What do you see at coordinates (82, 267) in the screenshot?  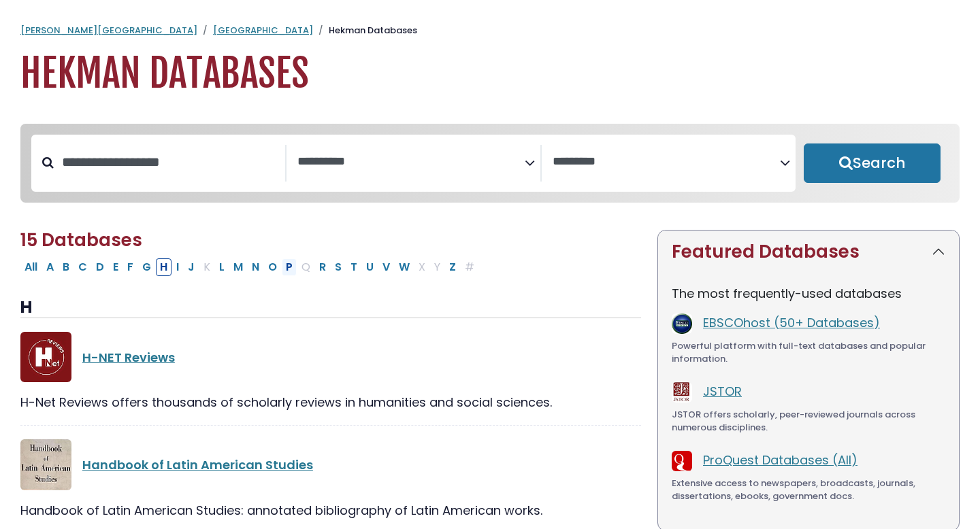 I see `button: Filter Results C` at bounding box center [82, 267].